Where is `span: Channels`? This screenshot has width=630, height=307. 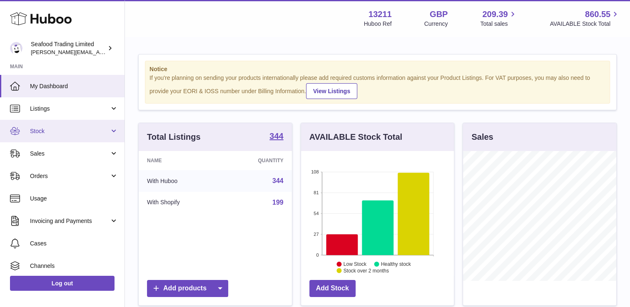
span: Channels is located at coordinates (74, 266).